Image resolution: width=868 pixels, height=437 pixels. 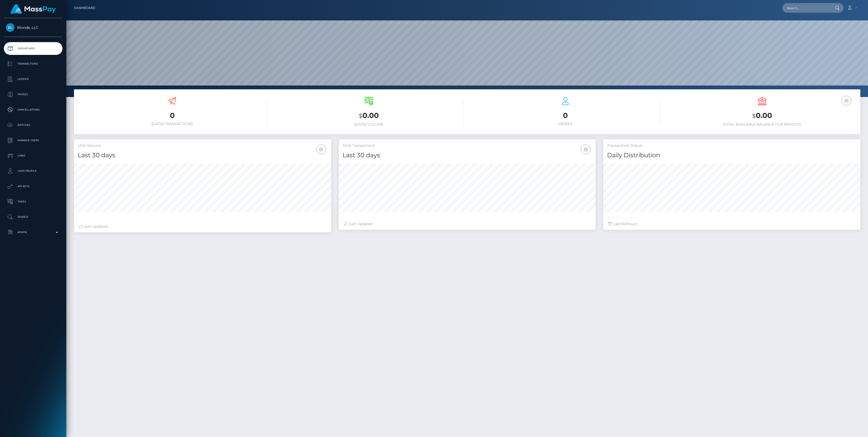 What do you see at coordinates (33, 186) in the screenshot?
I see `p: API Keys` at bounding box center [33, 186].